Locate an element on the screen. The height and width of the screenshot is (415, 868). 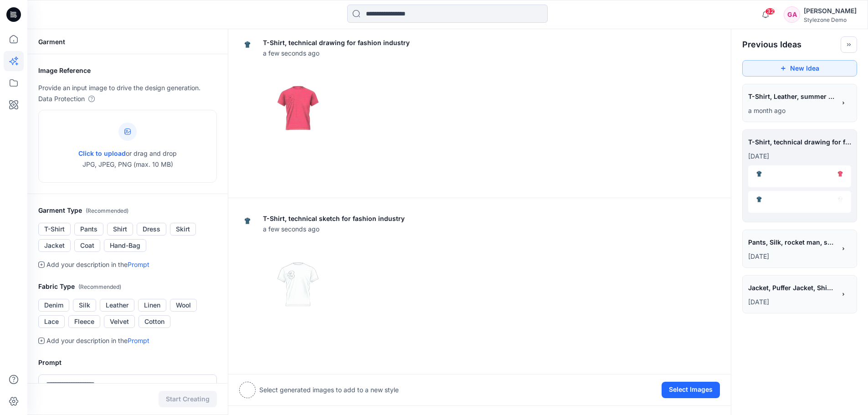
button: Jacket is located at coordinates (55, 246).